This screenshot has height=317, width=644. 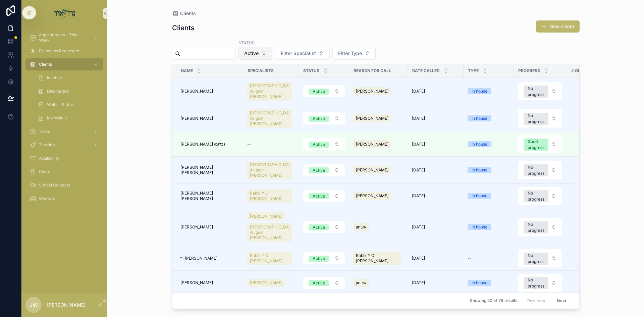 I want to click on a: Waitlist Status, so click(x=69, y=105).